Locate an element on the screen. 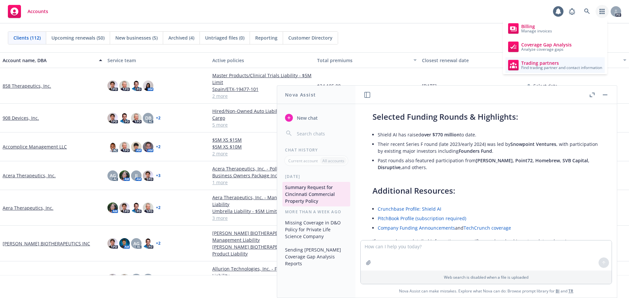 The width and height of the screenshot is (629, 298). a: PitchBook Profile (subscription required) is located at coordinates (422, 218).